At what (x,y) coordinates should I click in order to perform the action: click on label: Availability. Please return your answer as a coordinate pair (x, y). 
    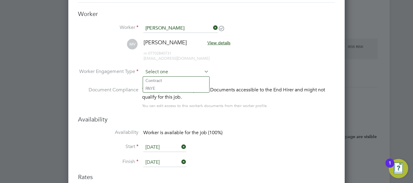
    Looking at the image, I should click on (108, 133).